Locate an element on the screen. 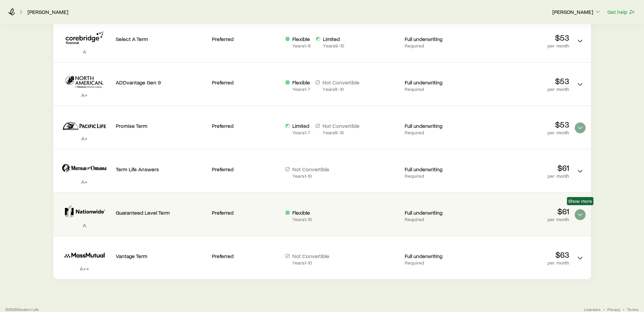 This screenshot has height=312, width=644. p: Promise Term is located at coordinates (161, 126).